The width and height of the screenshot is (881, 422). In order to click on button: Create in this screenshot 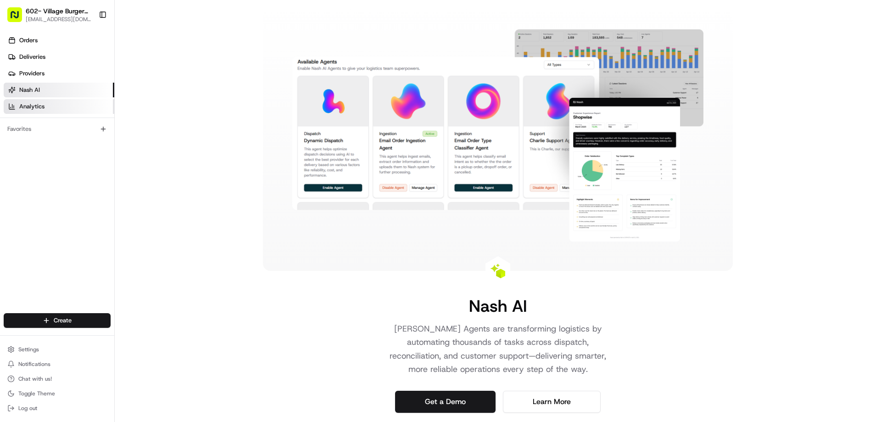, I will do `click(57, 320)`.